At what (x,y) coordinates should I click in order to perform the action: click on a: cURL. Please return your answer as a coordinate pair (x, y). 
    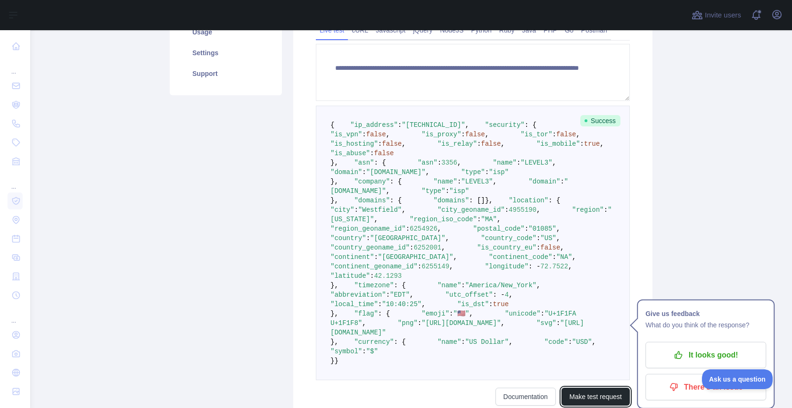
    Looking at the image, I should click on (360, 30).